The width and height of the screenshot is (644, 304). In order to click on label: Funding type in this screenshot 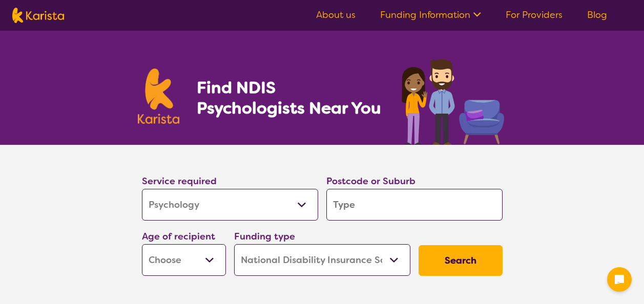, I will do `click(264, 237)`.